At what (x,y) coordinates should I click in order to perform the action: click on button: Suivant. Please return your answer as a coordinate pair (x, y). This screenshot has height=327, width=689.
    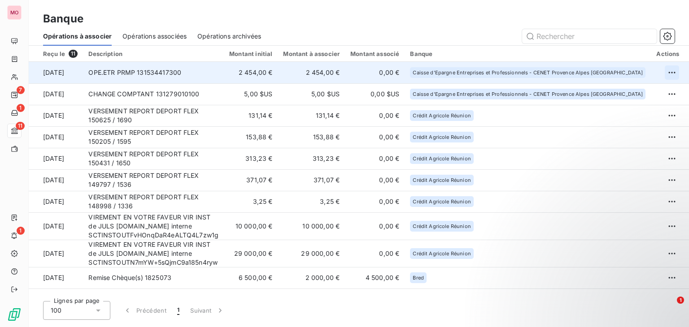
    Looking at the image, I should click on (207, 311).